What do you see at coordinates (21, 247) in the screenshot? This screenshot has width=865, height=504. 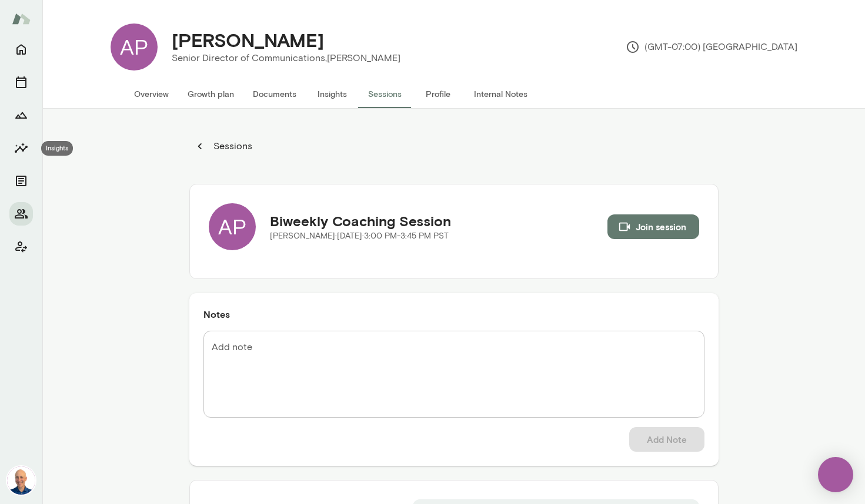 I see `button: Client app` at bounding box center [21, 247].